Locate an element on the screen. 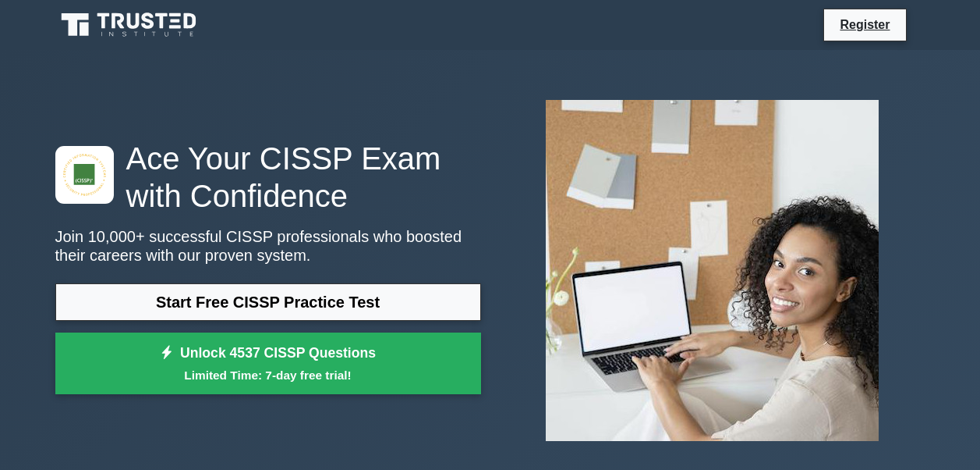  a: Register is located at coordinates (865, 24).